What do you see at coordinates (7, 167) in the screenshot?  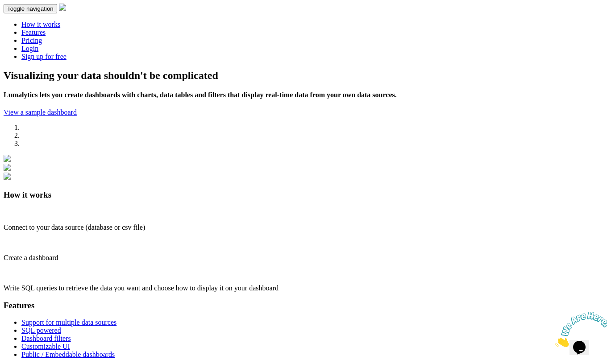 I see `img: lumalytics-screenshot-2-199e60c08e33fc0b6e5e86304bf20dcd1bb646d050ed2e7d6efdc05661455cea.png` at bounding box center [7, 167].